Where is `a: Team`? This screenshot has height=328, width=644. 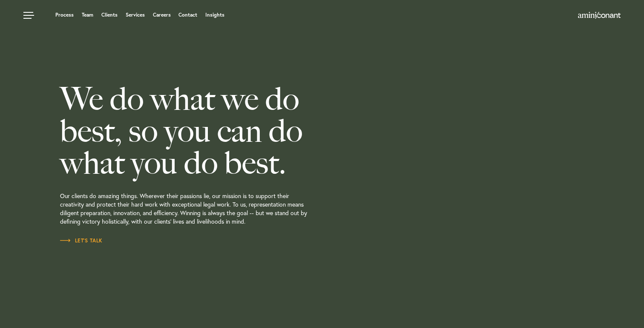 a: Team is located at coordinates (87, 15).